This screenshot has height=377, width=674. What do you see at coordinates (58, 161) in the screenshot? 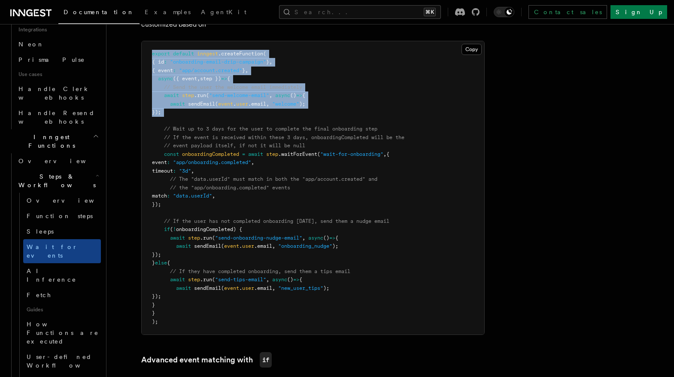
I see `a: Overview` at bounding box center [58, 161].